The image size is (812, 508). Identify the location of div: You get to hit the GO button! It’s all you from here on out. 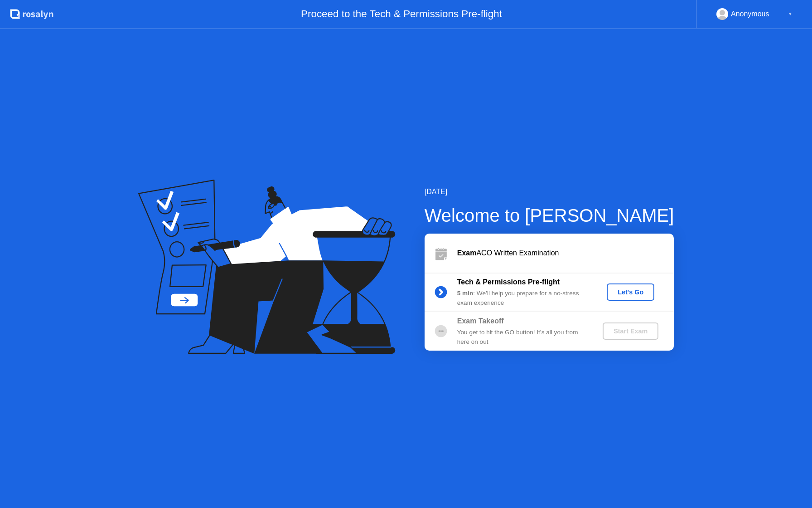
(522, 337).